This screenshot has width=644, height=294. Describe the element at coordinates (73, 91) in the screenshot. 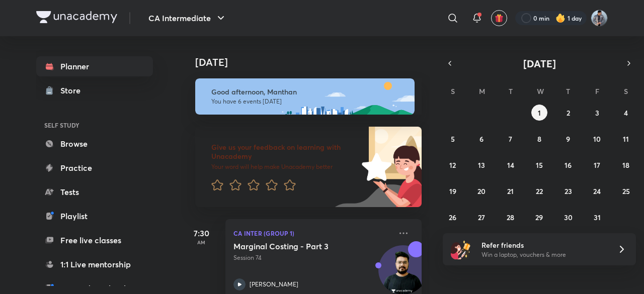

I see `div: Store` at that location.